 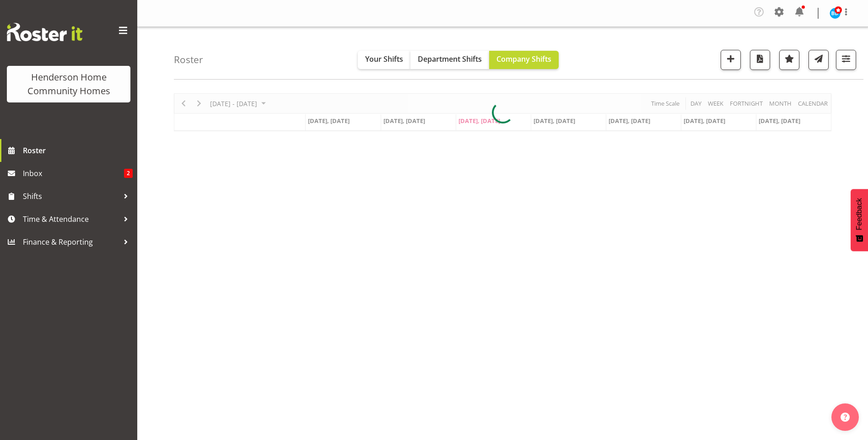 What do you see at coordinates (78, 150) in the screenshot?
I see `span: Roster` at bounding box center [78, 150].